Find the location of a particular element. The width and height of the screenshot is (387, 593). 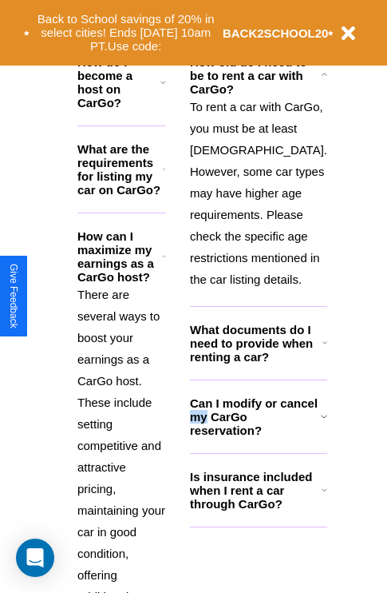

div: Open Intercom Messenger is located at coordinates (35, 558).